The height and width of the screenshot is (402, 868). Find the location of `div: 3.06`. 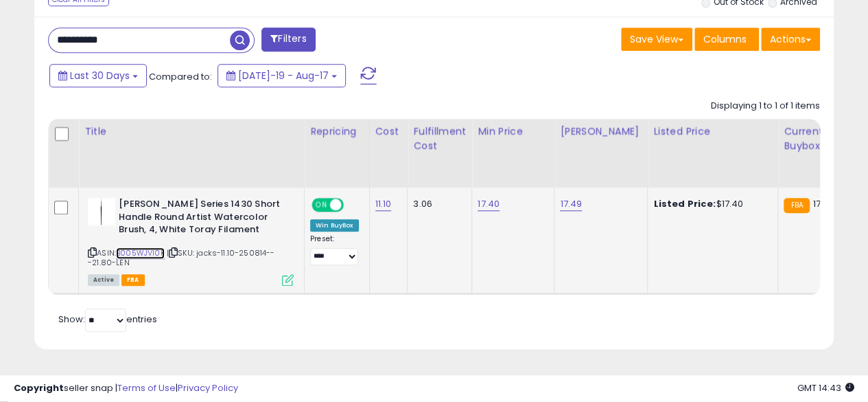

div: 3.06 is located at coordinates (437, 204).